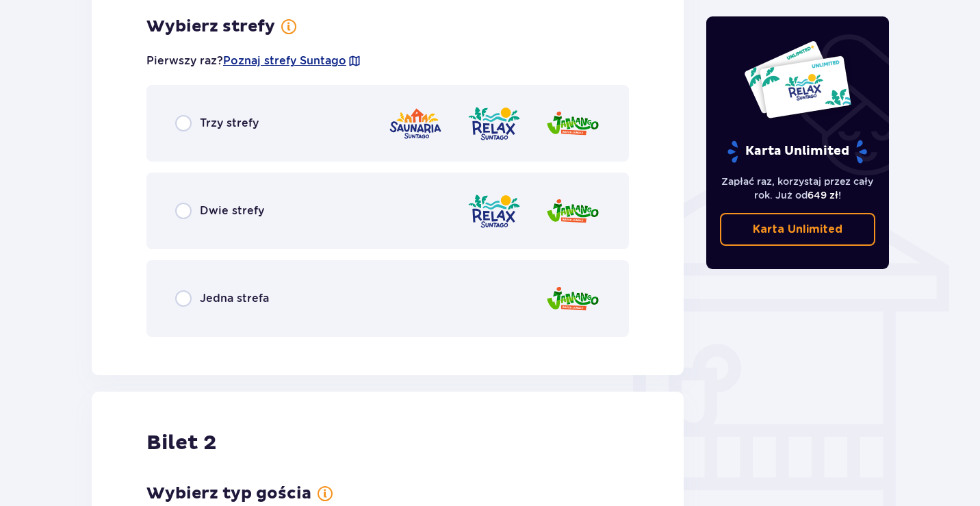 The height and width of the screenshot is (506, 980). What do you see at coordinates (211, 27) in the screenshot?
I see `p: Wybierz strefy` at bounding box center [211, 27].